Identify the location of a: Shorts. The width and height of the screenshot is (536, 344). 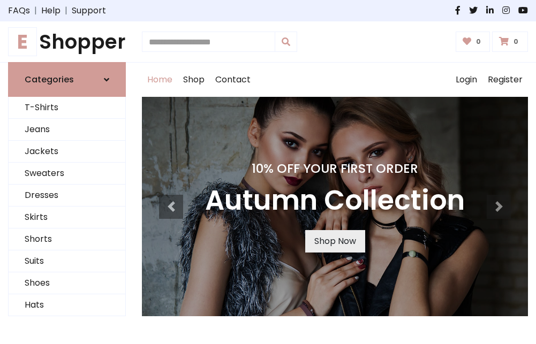
(67, 239).